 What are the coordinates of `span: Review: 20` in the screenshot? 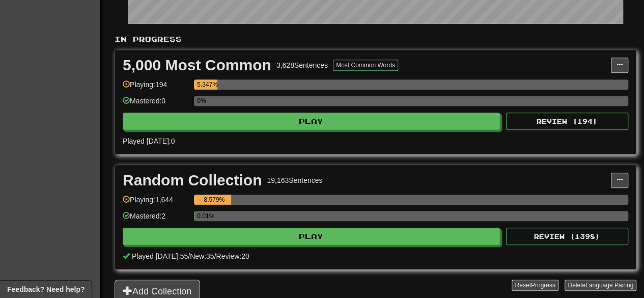 It's located at (232, 256).